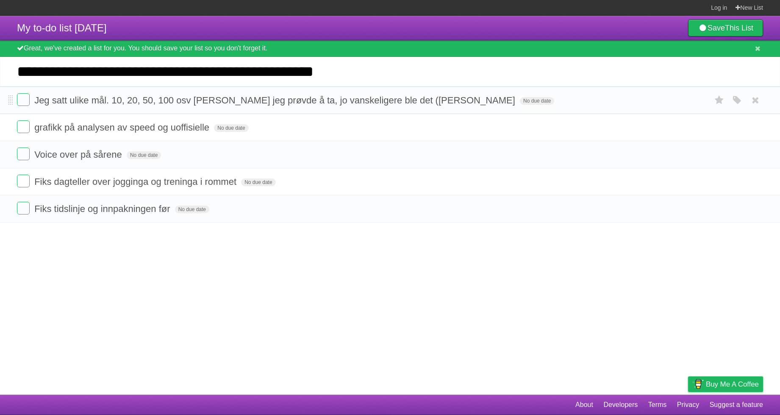 This screenshot has height=415, width=780. I want to click on span: Fiks dagteller over jogginga og treninga i rommet, so click(136, 181).